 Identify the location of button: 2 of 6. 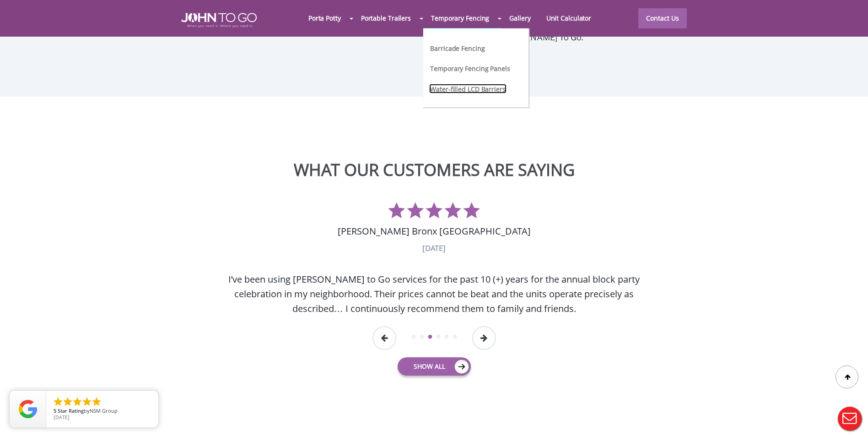
(424, 339).